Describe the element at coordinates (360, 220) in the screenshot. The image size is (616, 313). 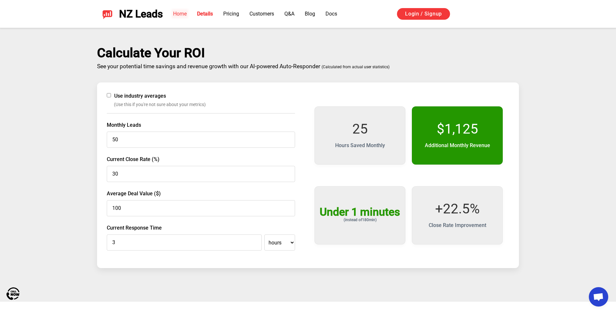
I see `div: (instead of 180 min)` at that location.